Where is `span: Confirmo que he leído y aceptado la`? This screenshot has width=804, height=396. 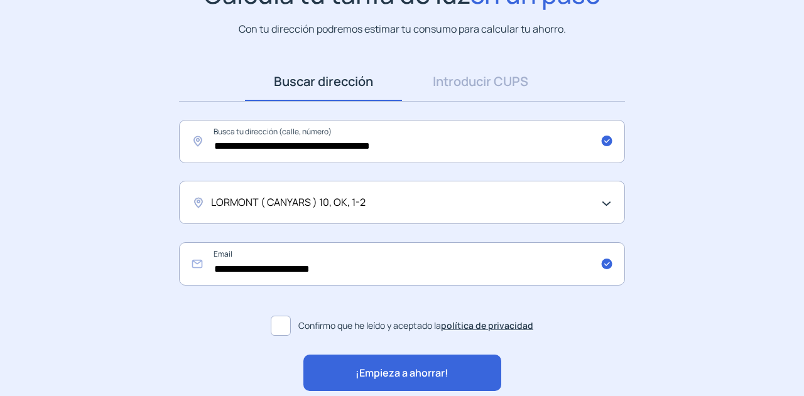 span: Confirmo que he leído y aceptado la is located at coordinates (416, 326).